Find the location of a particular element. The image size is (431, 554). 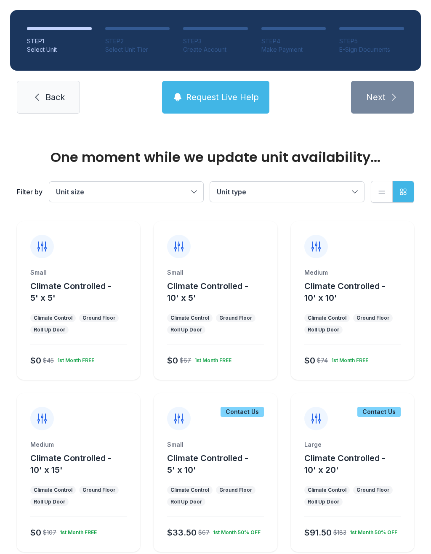

span: Unit type is located at coordinates (231, 192).